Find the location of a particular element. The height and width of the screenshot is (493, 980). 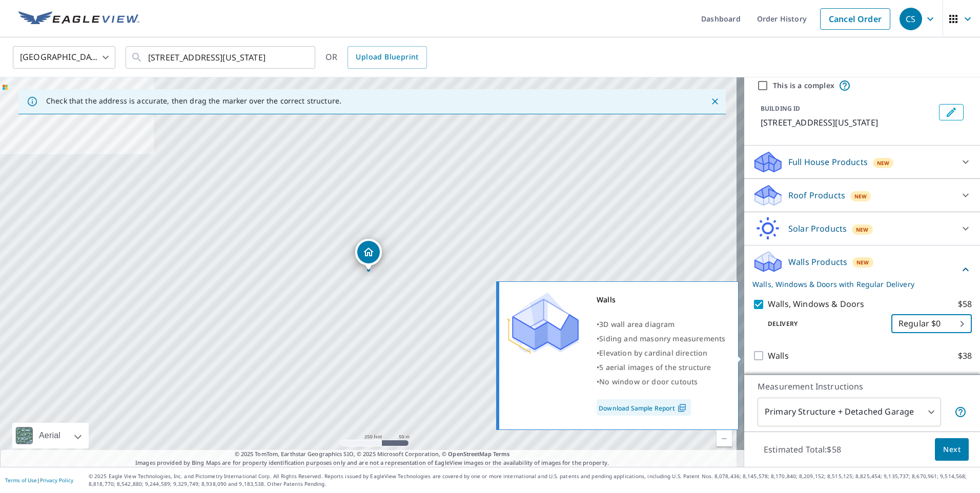

div: Dropped pin, building 1, Residential property, 1000 San Marco Rd Virginia Beach, VA 23456 is located at coordinates (369, 255).